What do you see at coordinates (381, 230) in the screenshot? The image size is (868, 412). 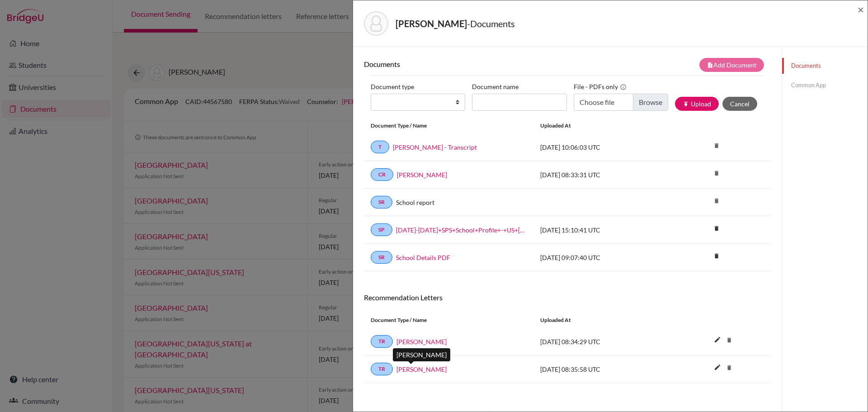 I see `a: SP` at bounding box center [381, 230].